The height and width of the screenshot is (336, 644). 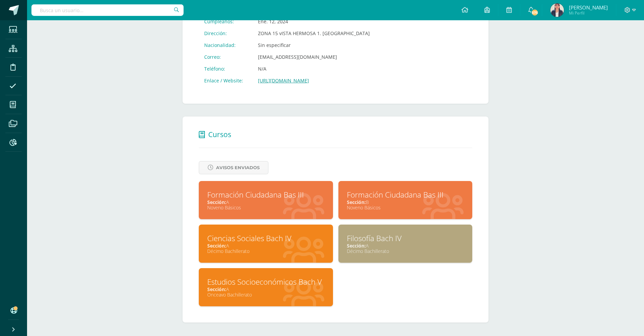 What do you see at coordinates (225, 33) in the screenshot?
I see `td: Dirección:` at bounding box center [225, 33].